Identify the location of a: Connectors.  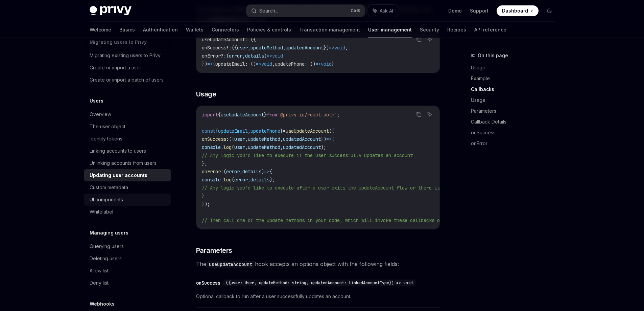
(225, 30).